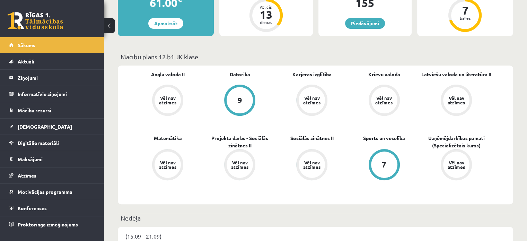  What do you see at coordinates (456, 74) in the screenshot?
I see `a: Latviešu valoda un literatūra II` at bounding box center [456, 74].